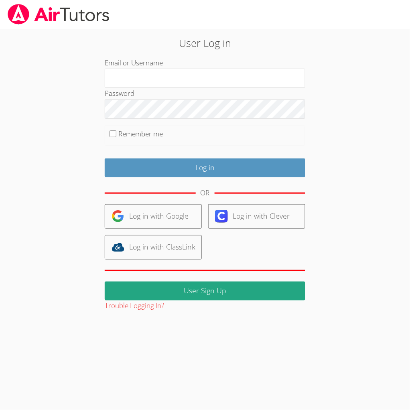 This screenshot has width=410, height=410. Describe the element at coordinates (118, 216) in the screenshot. I see `img: google-logo-50288ca7cdecda66e5e0955fdab243c47b7ad437acaf1139b6f446037453330a.svg` at that location.